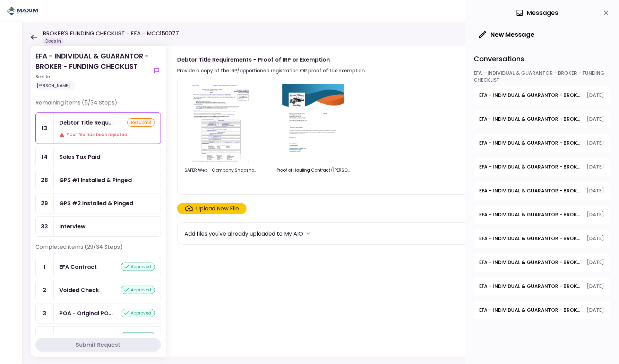 The height and width of the screenshot is (364, 619). What do you see at coordinates (98, 345) in the screenshot?
I see `button: Submit Request` at bounding box center [98, 345].